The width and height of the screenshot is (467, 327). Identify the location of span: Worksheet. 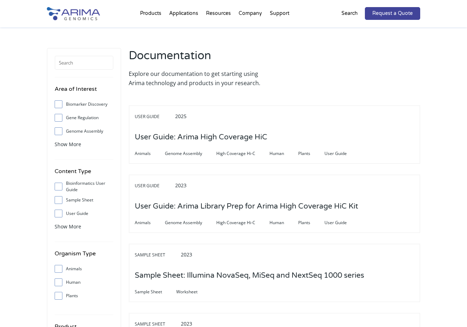
(194, 292).